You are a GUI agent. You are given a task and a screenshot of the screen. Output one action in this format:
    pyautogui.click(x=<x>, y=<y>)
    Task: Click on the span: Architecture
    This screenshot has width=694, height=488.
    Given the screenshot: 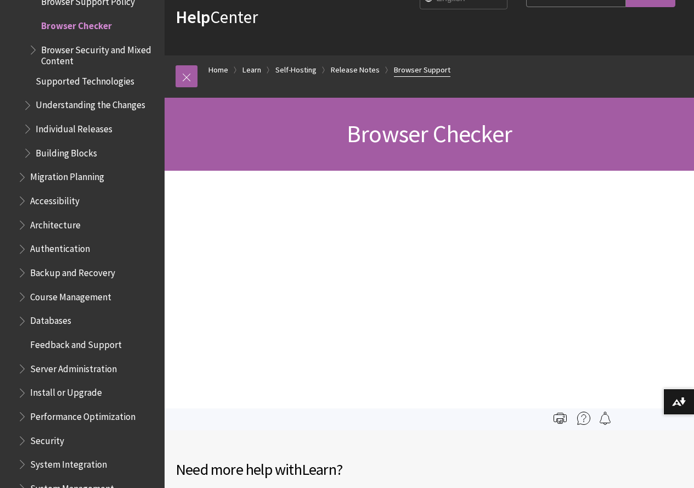 What is the action you would take?
    pyautogui.click(x=55, y=223)
    